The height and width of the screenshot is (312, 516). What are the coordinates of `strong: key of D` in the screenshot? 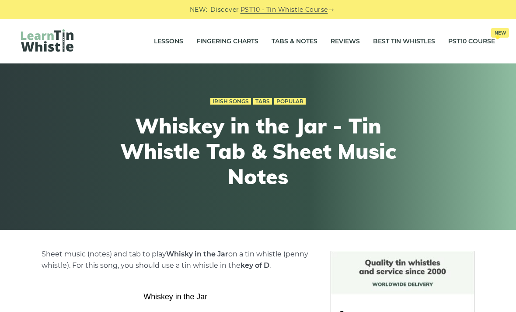 It's located at (255, 265).